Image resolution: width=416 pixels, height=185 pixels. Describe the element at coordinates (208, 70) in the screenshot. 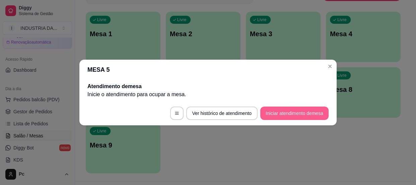

I see `header: MESA 5` at that location.